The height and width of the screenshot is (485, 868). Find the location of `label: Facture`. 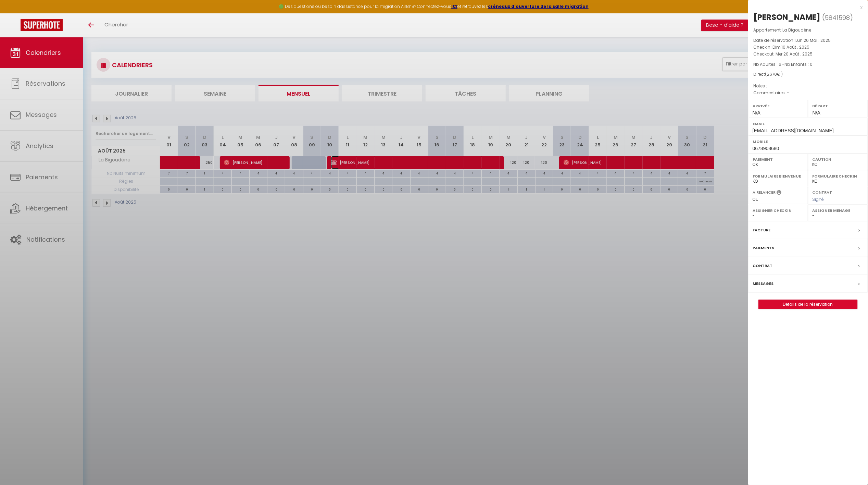

label: Facture is located at coordinates (762, 230).